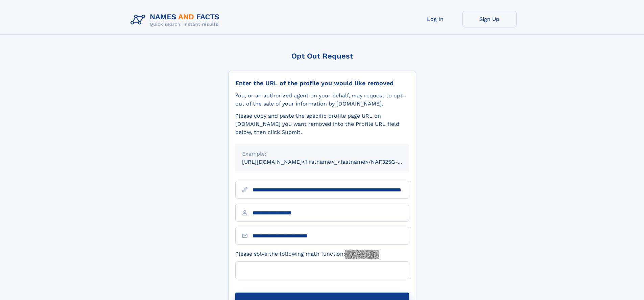  I want to click on a: Log In, so click(435, 19).